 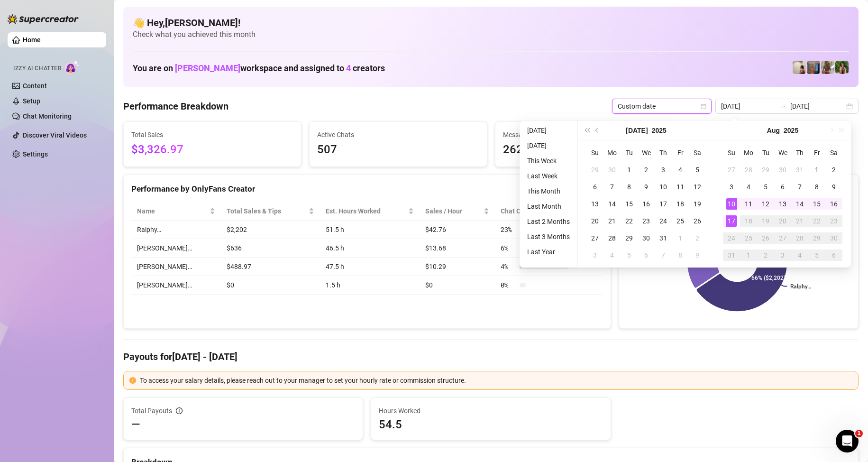 I want to click on td: 2025-08-13, so click(x=782, y=204).